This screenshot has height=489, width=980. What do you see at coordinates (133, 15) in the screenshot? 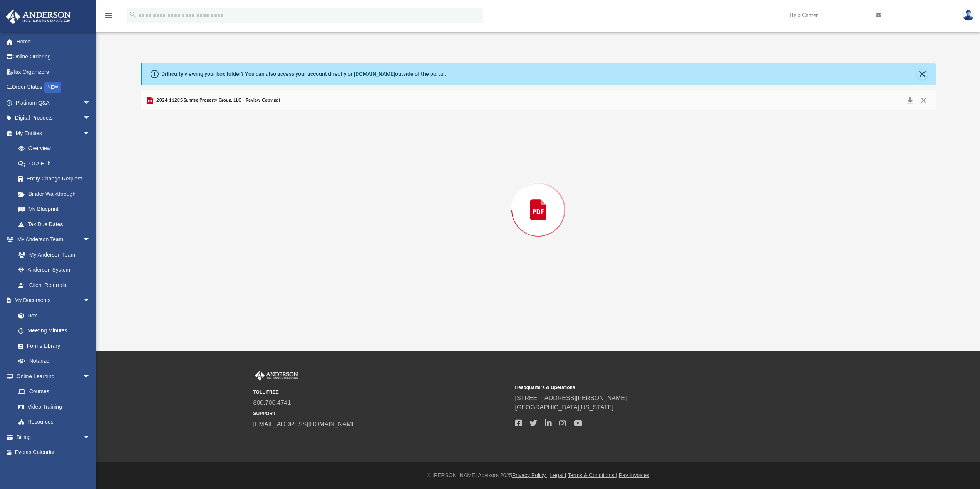
I see `i: search` at bounding box center [133, 15].